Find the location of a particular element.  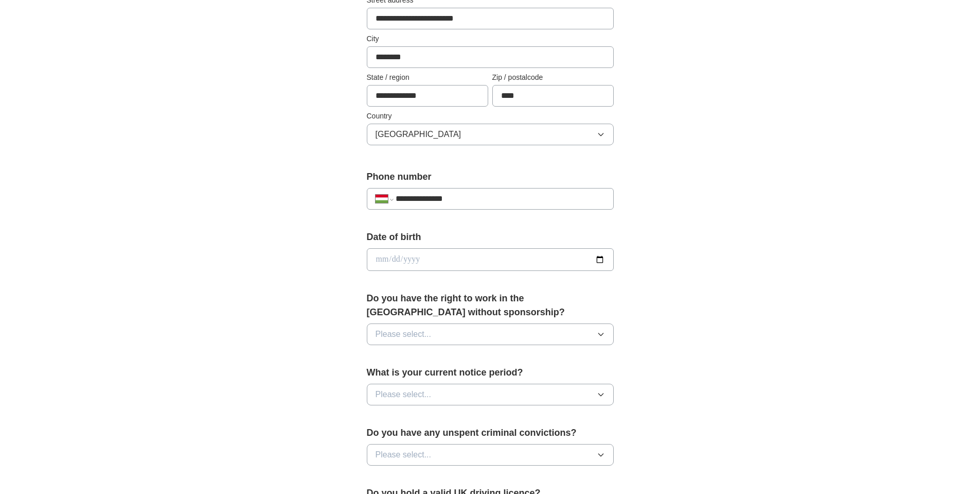

label: State / region is located at coordinates (427, 77).